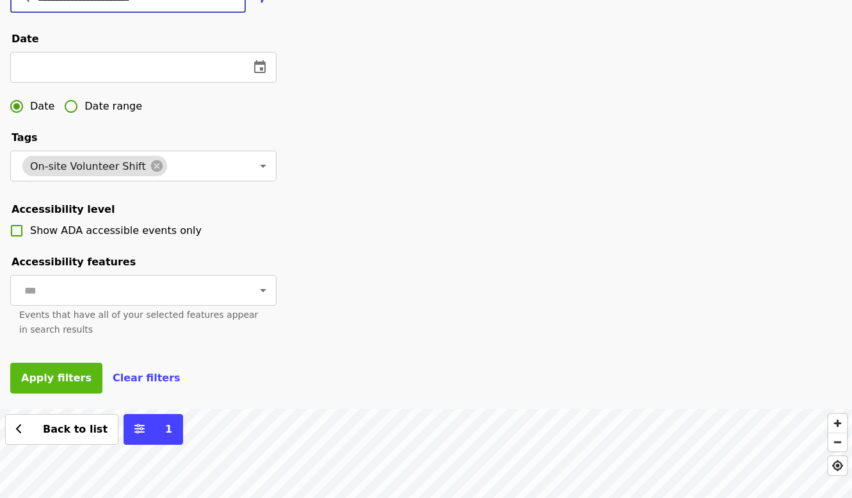 The height and width of the screenshot is (498, 852). I want to click on button: Apply filters, so click(56, 378).